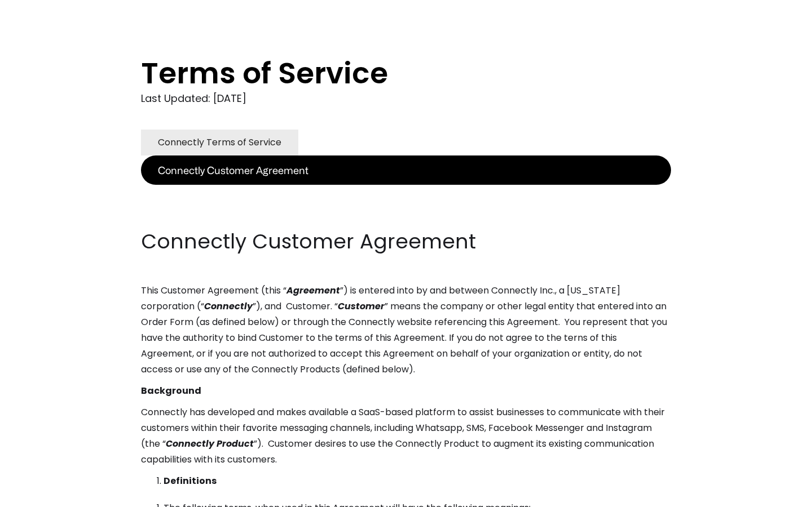  Describe the element at coordinates (360, 306) in the screenshot. I see `em: Customer` at that location.